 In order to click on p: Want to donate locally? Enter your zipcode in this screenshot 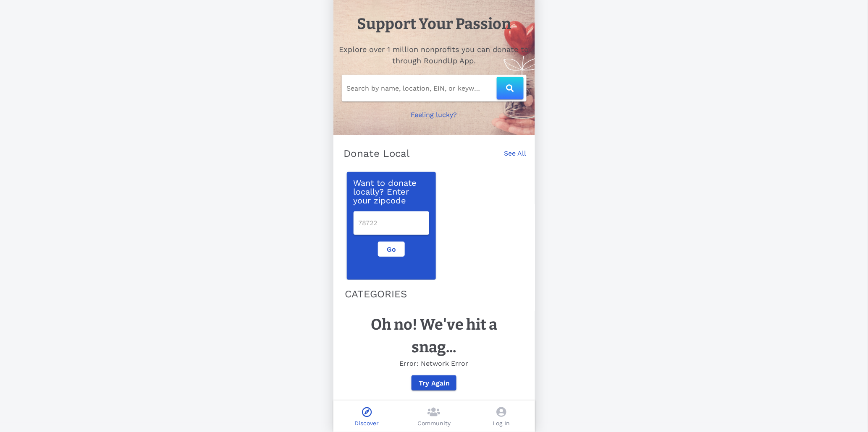, I will do `click(392, 192)`.